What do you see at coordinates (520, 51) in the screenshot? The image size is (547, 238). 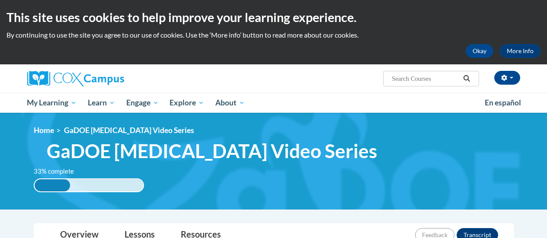 I see `a: More Info` at bounding box center [520, 51].